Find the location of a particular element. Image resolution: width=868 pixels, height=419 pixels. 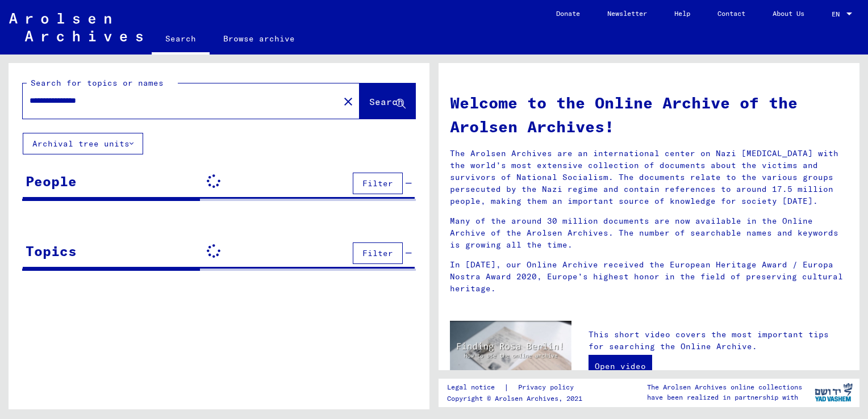

img: video.jpg is located at coordinates (511, 354).